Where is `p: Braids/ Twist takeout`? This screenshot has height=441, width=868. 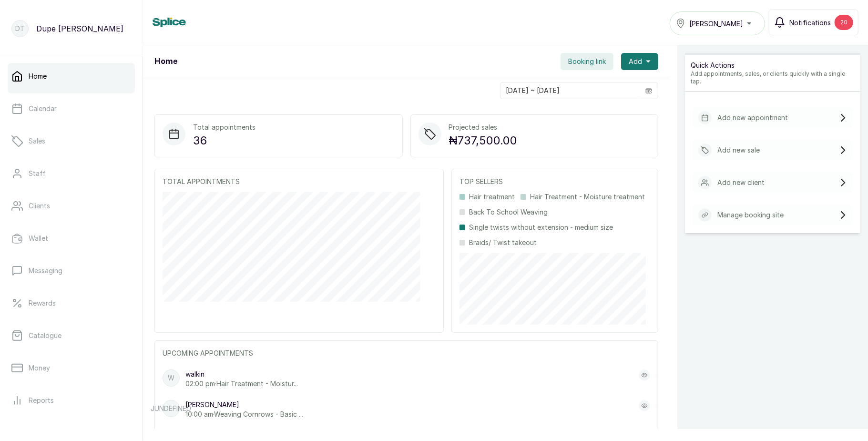
p: Braids/ Twist takeout is located at coordinates (503, 243).